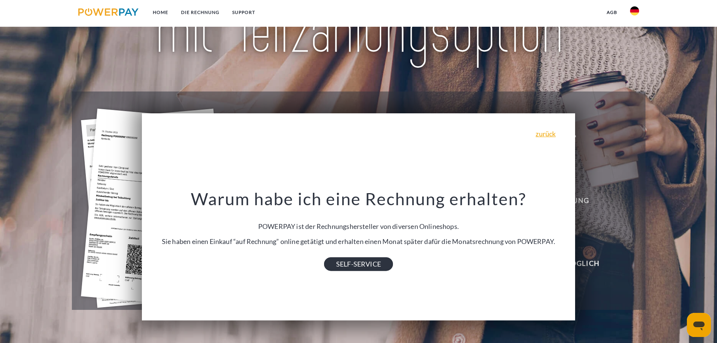  I want to click on a: SELF-SERVICE, so click(358, 264).